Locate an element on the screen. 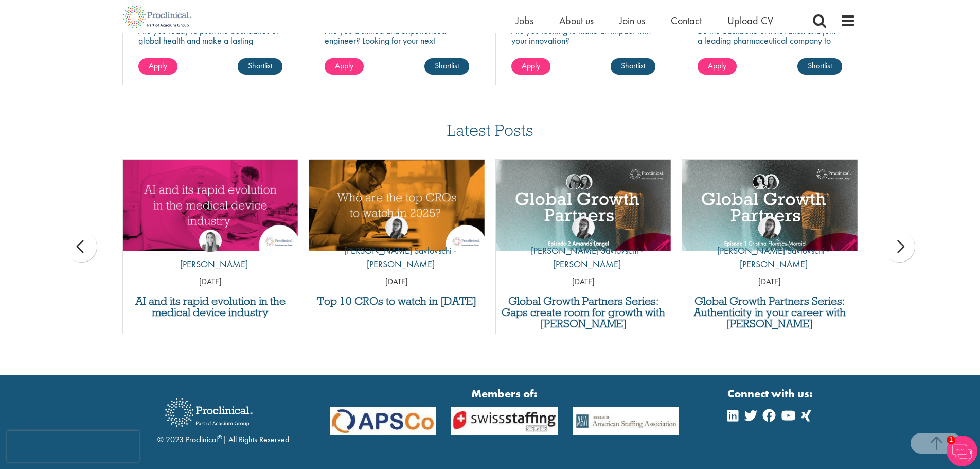  strong: Members of: is located at coordinates (505, 393).